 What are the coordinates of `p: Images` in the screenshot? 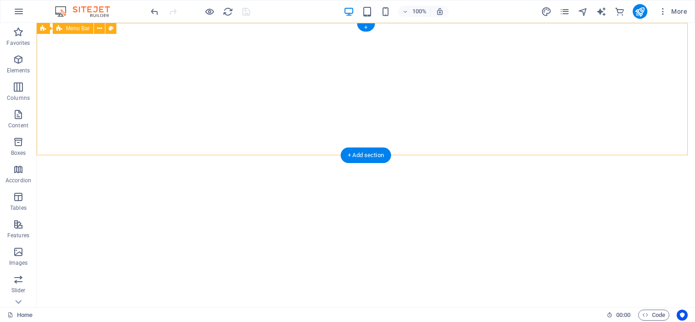 It's located at (18, 263).